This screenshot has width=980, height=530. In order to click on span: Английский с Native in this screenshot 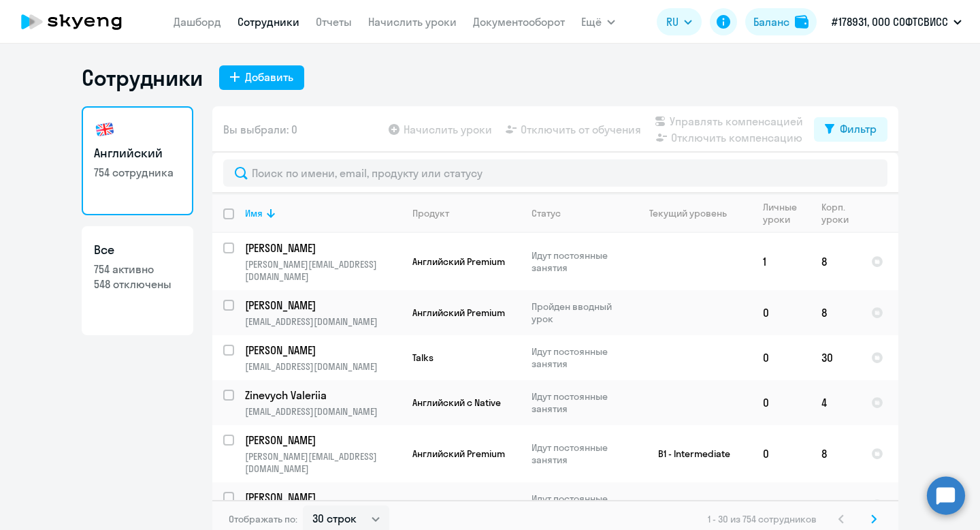, I will do `click(456, 402)`.